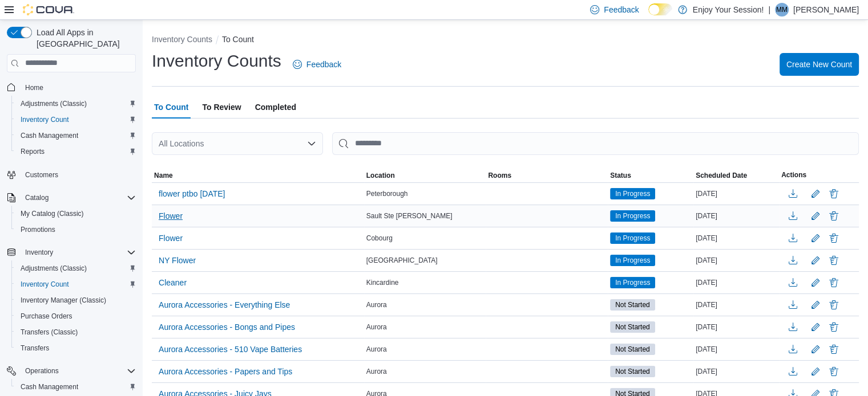 This screenshot has width=868, height=396. What do you see at coordinates (547, 175) in the screenshot?
I see `button: Rooms` at bounding box center [547, 175].